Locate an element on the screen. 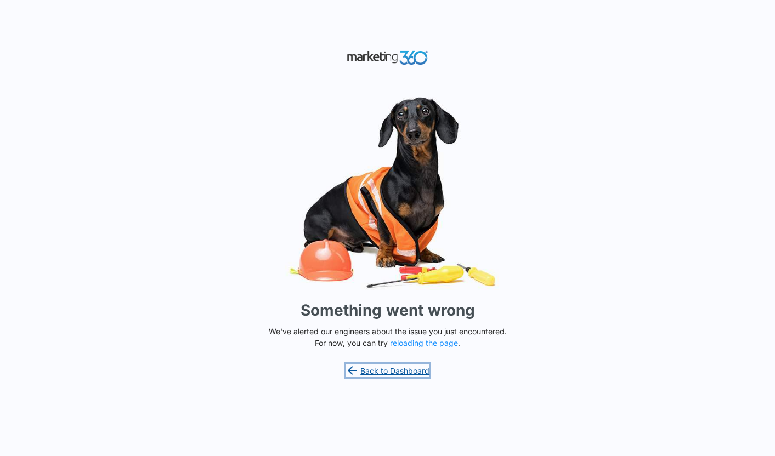  button: reloading the page is located at coordinates (424, 343).